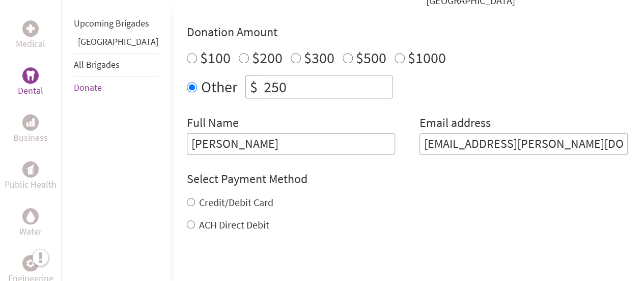  I want to click on label: $200, so click(267, 57).